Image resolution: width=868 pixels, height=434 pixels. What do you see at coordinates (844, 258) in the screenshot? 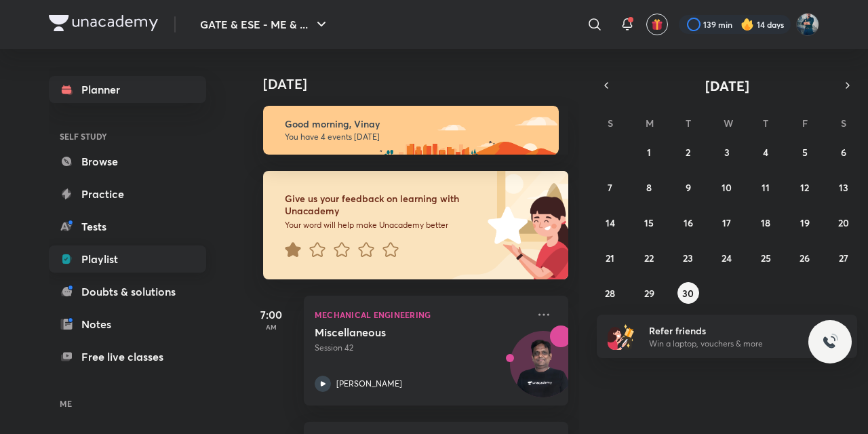
I see `button: September 27, 2025` at bounding box center [844, 258].